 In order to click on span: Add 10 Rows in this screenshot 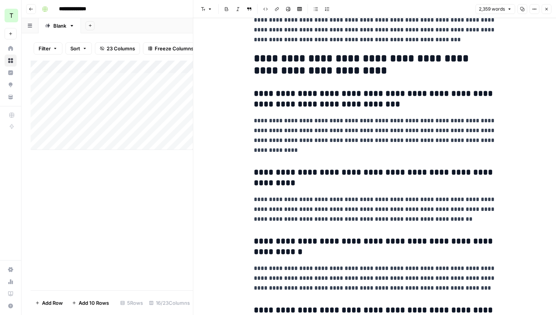, I will do `click(94, 303)`.